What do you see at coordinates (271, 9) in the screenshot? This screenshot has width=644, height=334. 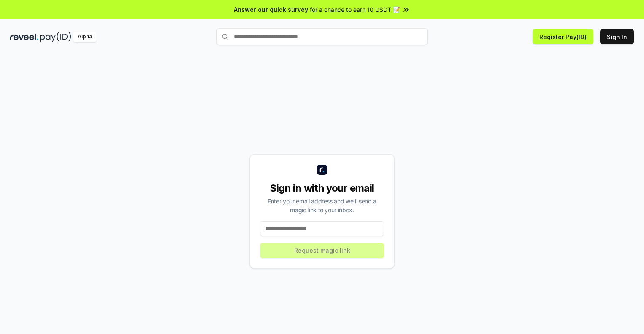 I see `span: Answer our quick survey` at bounding box center [271, 9].